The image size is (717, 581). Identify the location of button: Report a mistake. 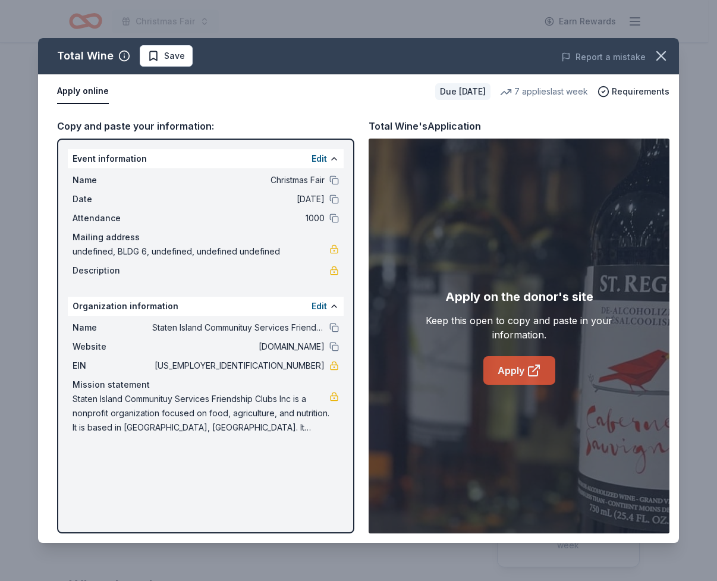
(604, 57).